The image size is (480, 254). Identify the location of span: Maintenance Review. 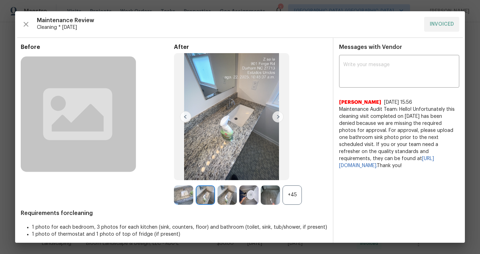
(228, 20).